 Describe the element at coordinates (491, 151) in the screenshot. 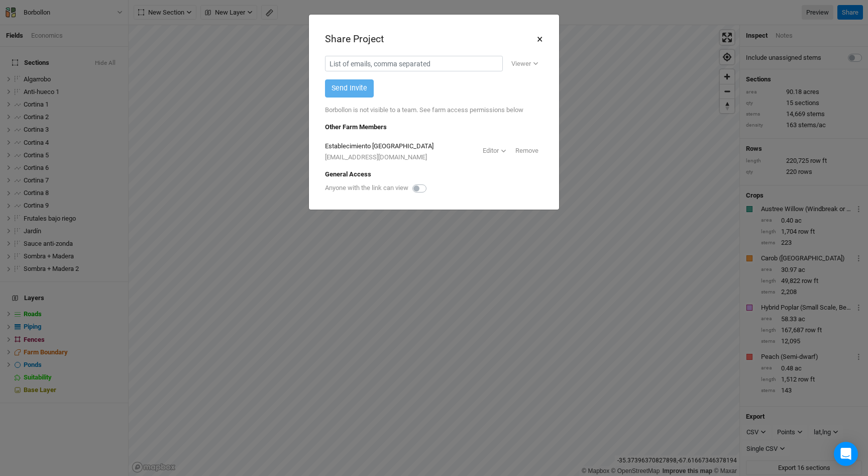

I see `div: Editor` at that location.